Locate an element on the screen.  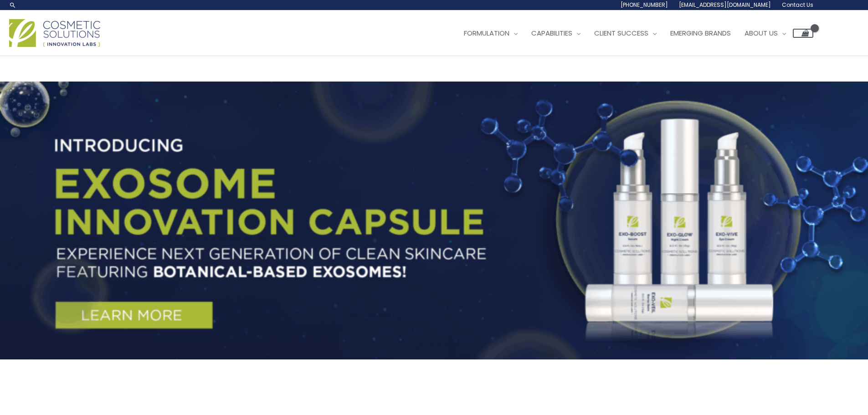
span: Contact Us is located at coordinates (797, 5).